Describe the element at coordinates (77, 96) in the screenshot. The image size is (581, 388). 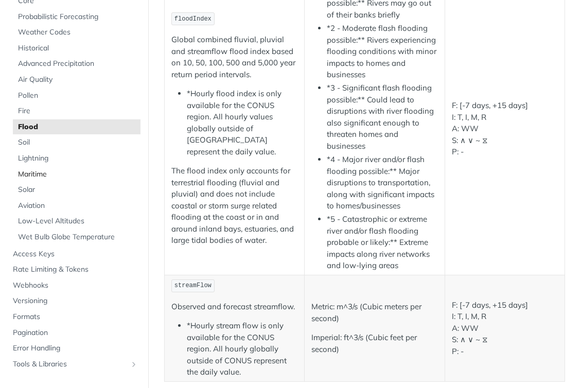
I see `a: Pollen` at that location.